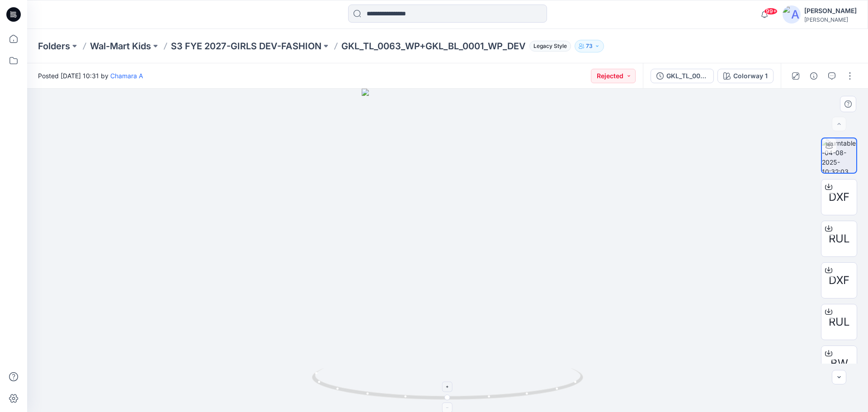 Image resolution: width=868 pixels, height=412 pixels. What do you see at coordinates (120, 46) in the screenshot?
I see `a: Wal-Mart Kids` at bounding box center [120, 46].